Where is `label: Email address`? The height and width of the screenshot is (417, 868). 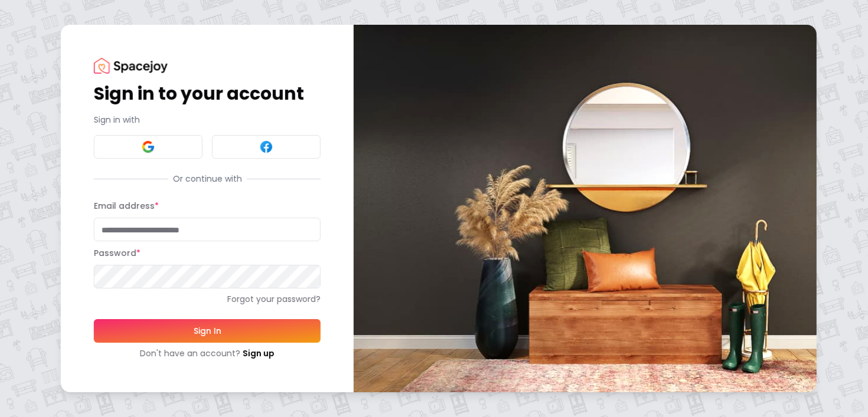 label: Email address is located at coordinates (127, 206).